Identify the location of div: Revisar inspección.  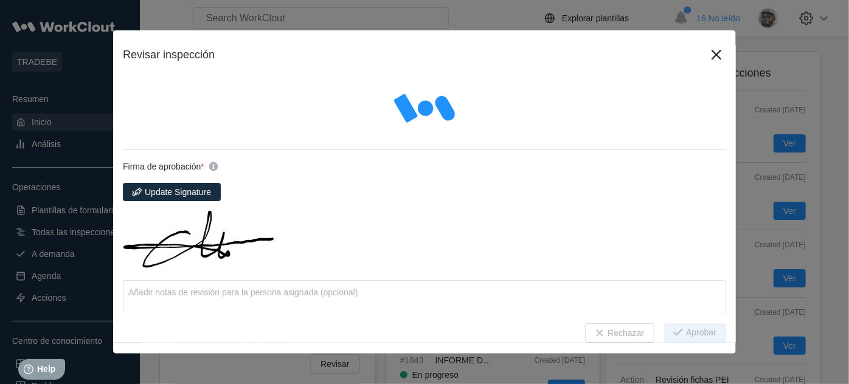
(415, 55).